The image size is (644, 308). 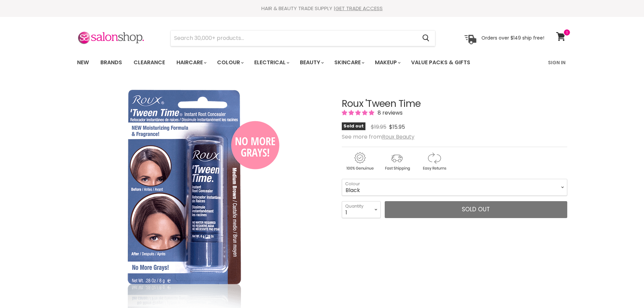 What do you see at coordinates (441, 63) in the screenshot?
I see `a: Value Packs & Gifts` at bounding box center [441, 63].